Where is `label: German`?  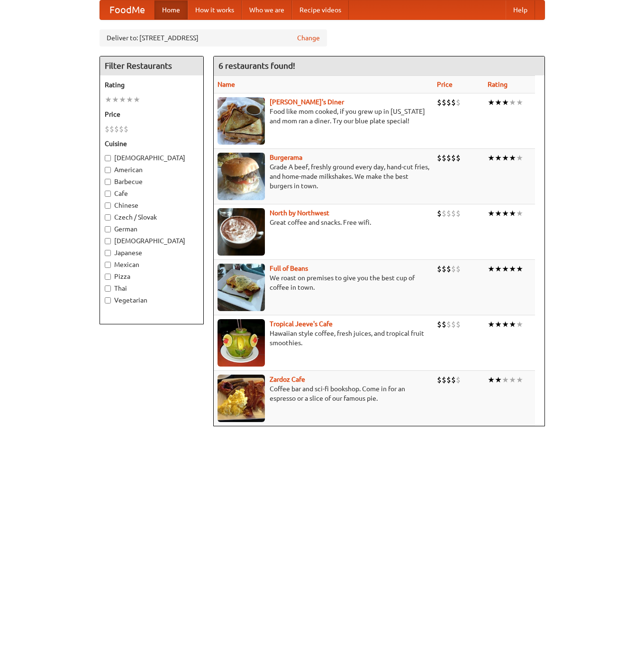 label: German is located at coordinates (152, 229).